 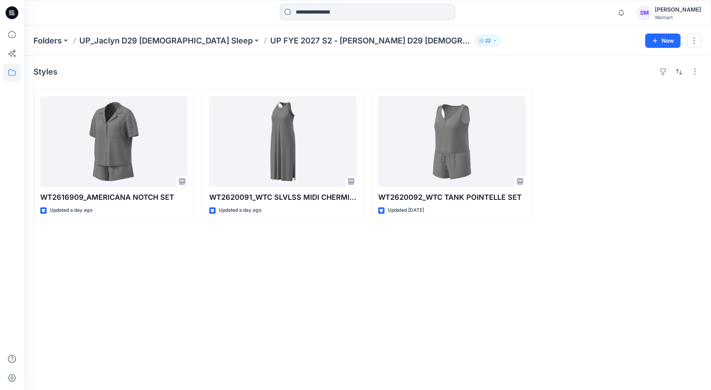 I want to click on p: WT2616909_AMERICANA NOTCH SET, so click(x=114, y=197).